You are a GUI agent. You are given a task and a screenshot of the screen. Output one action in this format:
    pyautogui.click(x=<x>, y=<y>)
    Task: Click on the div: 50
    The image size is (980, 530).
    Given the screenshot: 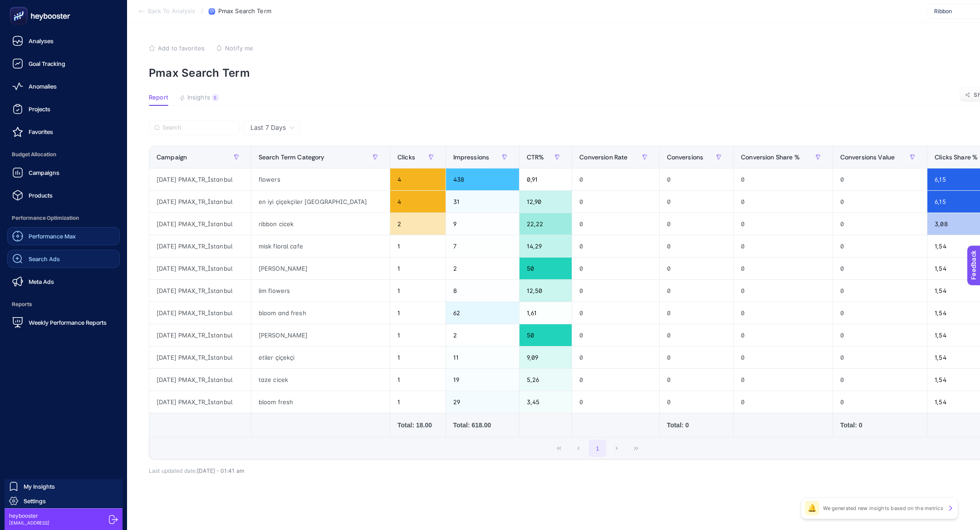 What is the action you would take?
    pyautogui.click(x=545, y=335)
    